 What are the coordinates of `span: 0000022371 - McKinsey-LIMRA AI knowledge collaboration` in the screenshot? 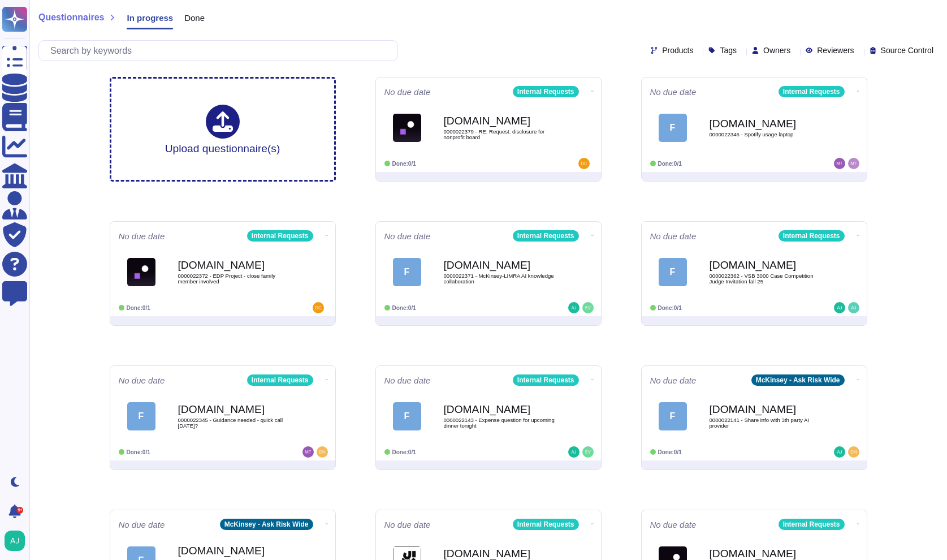 It's located at (501, 279).